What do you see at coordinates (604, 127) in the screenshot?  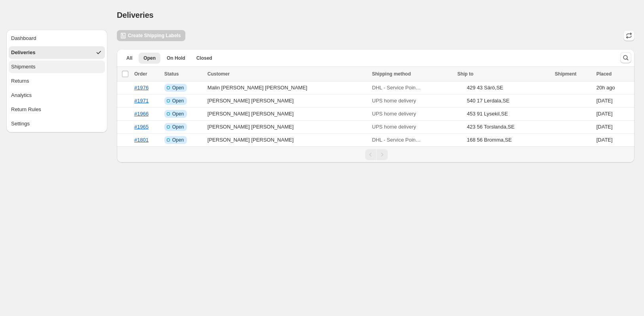 I see `time: Thursday, August 28, 2025 at 6:03:39 AM` at bounding box center [604, 127].